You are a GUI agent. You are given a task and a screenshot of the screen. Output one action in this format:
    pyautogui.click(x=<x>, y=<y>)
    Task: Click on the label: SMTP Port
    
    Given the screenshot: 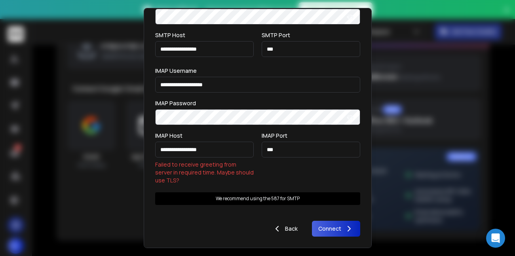 What is the action you would take?
    pyautogui.click(x=276, y=35)
    